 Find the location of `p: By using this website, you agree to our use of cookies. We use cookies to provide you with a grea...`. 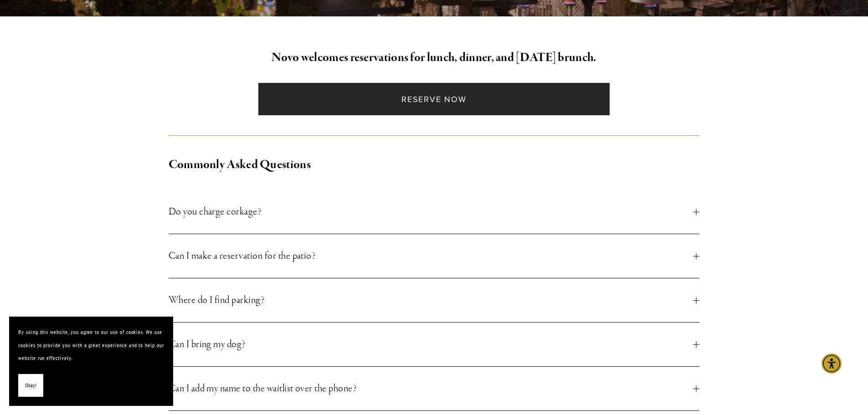

p: By using this website, you agree to our use of cookies. We use cookies to provide you with a grea... is located at coordinates (91, 346).